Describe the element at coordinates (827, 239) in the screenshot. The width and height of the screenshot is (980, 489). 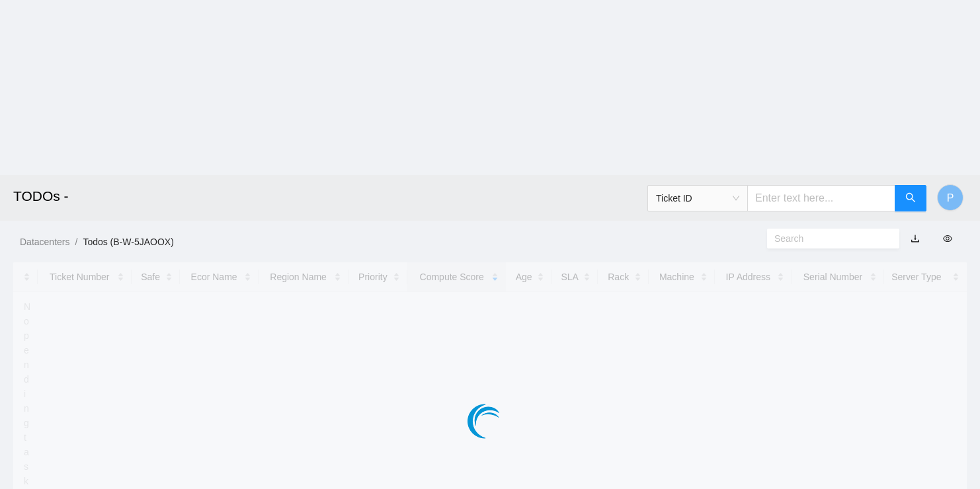
I see `input: Search` at that location.